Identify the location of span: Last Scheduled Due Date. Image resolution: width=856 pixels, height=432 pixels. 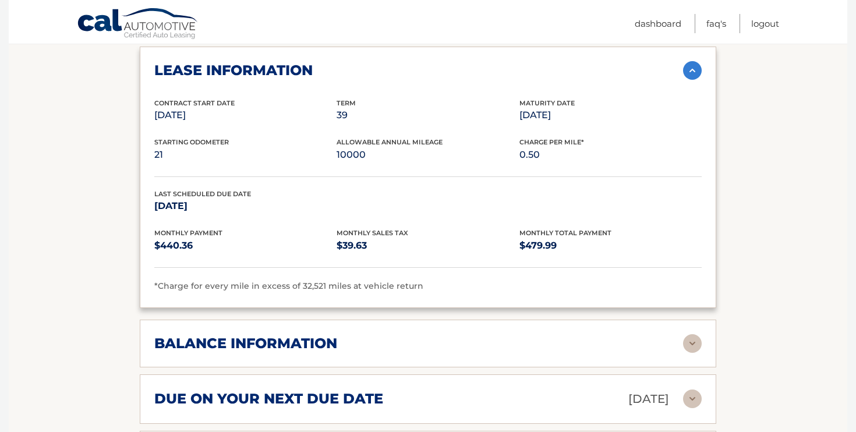
(203, 194).